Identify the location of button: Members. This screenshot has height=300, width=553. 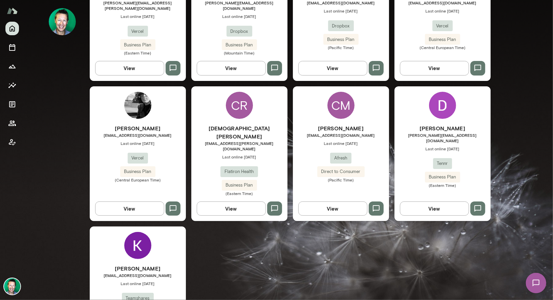
(12, 123).